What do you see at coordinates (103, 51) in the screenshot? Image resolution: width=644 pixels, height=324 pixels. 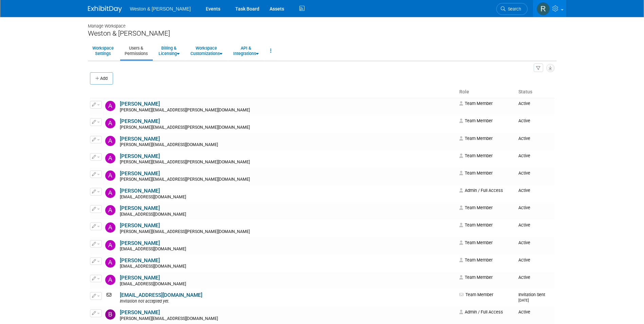 I see `a: WorkspaceSettings` at bounding box center [103, 51].